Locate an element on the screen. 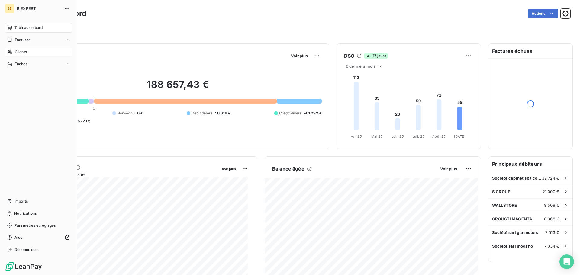 This screenshot has width=580, height=275. span: Imports is located at coordinates (21, 201).